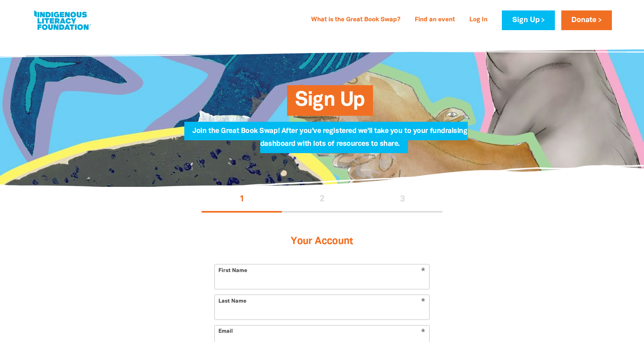 The height and width of the screenshot is (342, 644). Describe the element at coordinates (330, 103) in the screenshot. I see `span: Sign Up` at that location.